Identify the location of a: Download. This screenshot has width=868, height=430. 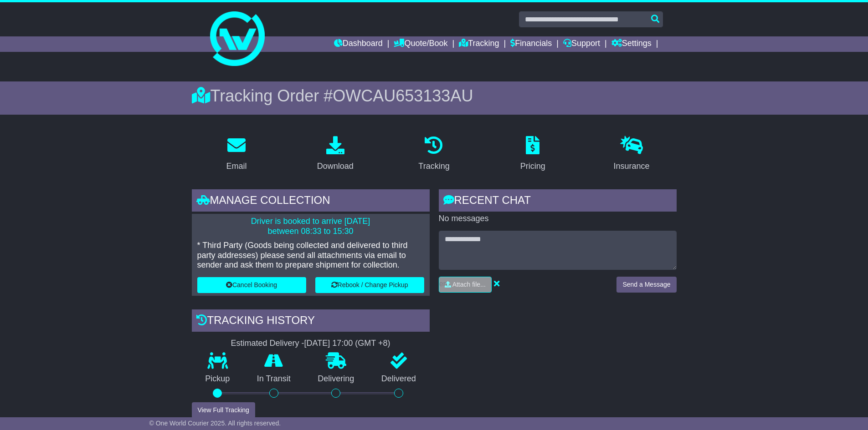
(335, 154).